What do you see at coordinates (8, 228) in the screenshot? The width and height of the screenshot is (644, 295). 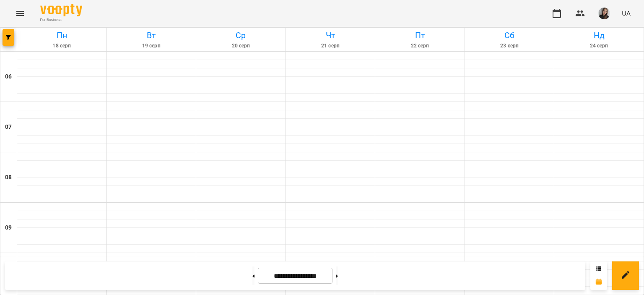 I see `h6: 09` at bounding box center [8, 228].